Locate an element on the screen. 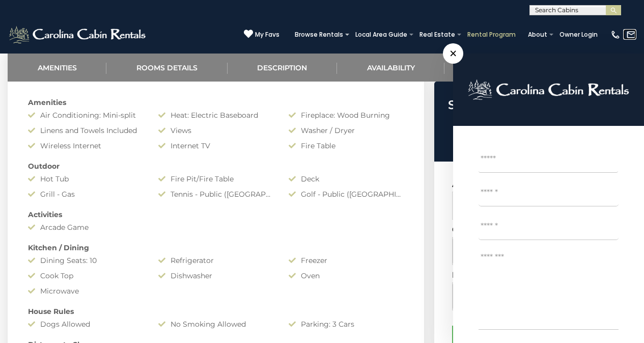 This screenshot has width=644, height=343. div: Parking: 3 Cars is located at coordinates (346, 324).